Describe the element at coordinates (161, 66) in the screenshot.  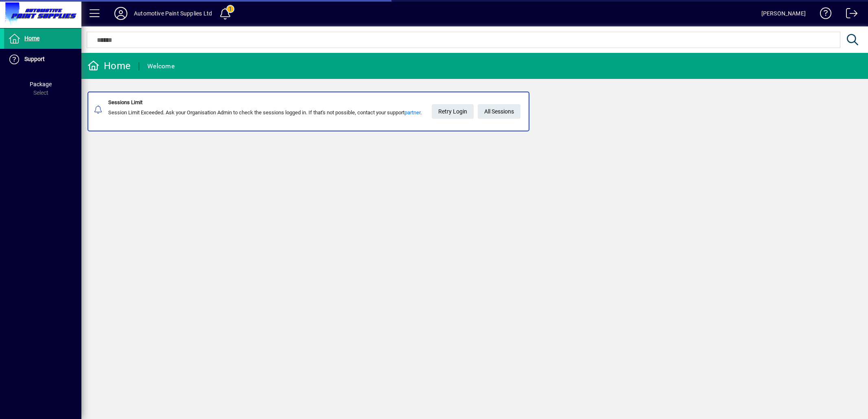
I see `div: Welcome` at that location.